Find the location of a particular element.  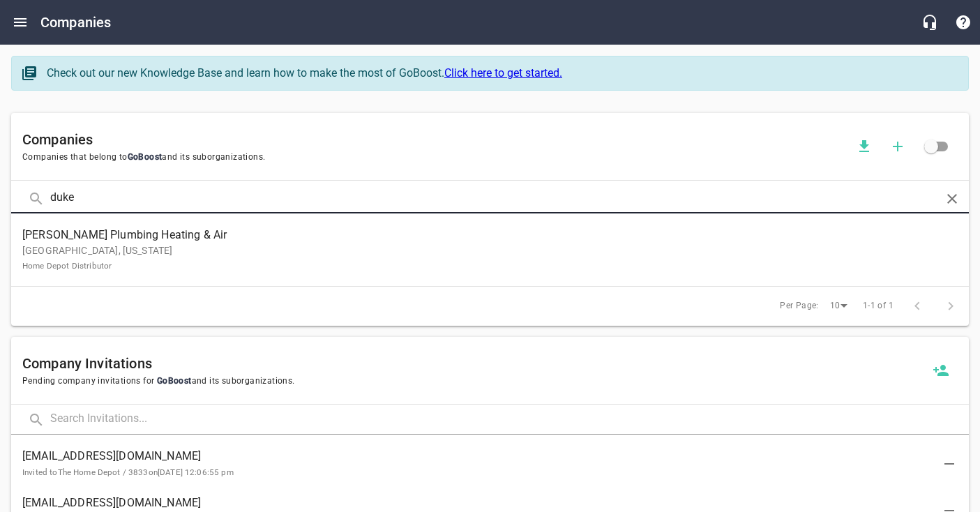

button: Invite a new company is located at coordinates (941, 370).